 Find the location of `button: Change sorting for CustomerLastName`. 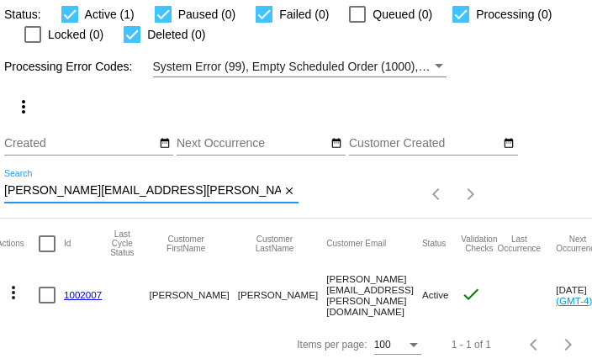

button: Change sorting for CustomerLastName is located at coordinates (274, 243).